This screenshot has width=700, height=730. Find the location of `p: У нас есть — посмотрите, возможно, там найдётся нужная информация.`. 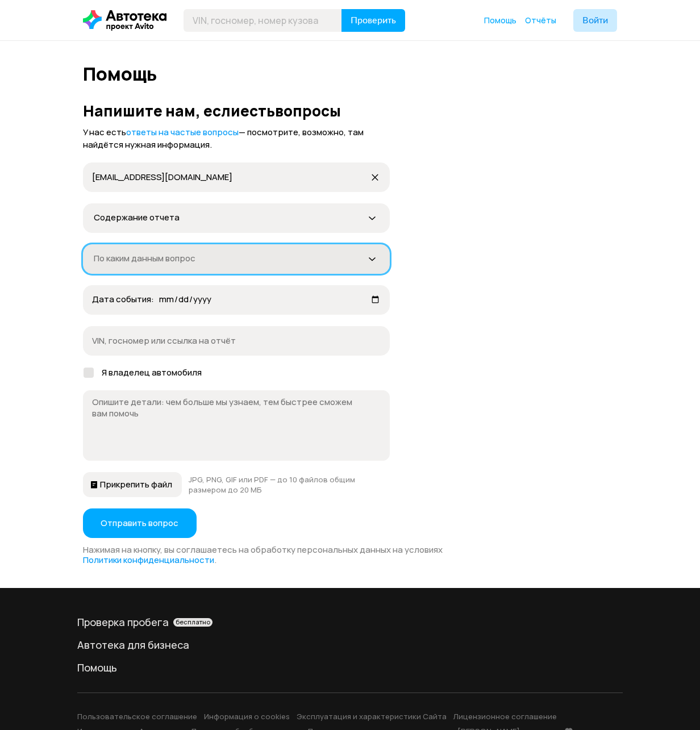

p: У нас есть — посмотрите, возможно, там найдётся нужная информация. is located at coordinates (237, 138).